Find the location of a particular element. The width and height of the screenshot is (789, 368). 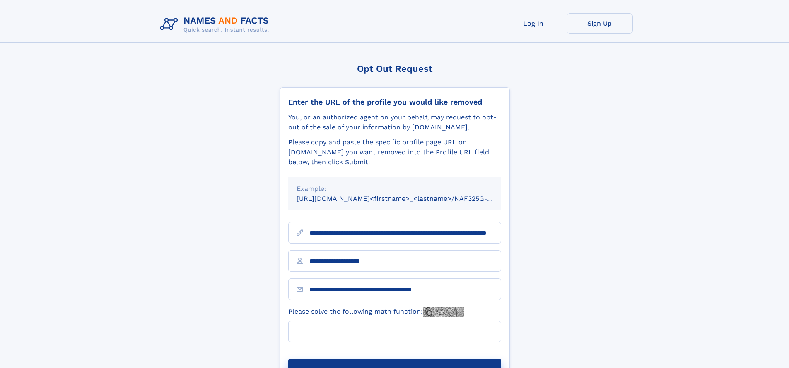

div: Example: is located at coordinates (395, 189).